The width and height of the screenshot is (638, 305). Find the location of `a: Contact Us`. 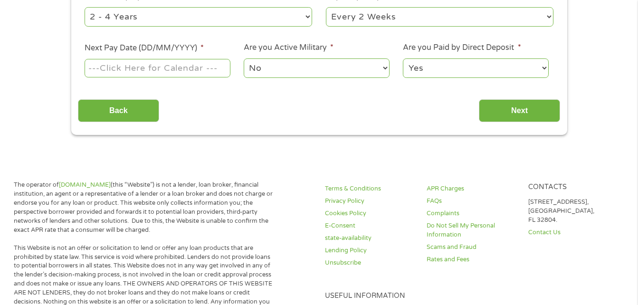

a: Contact Us is located at coordinates (574, 232).